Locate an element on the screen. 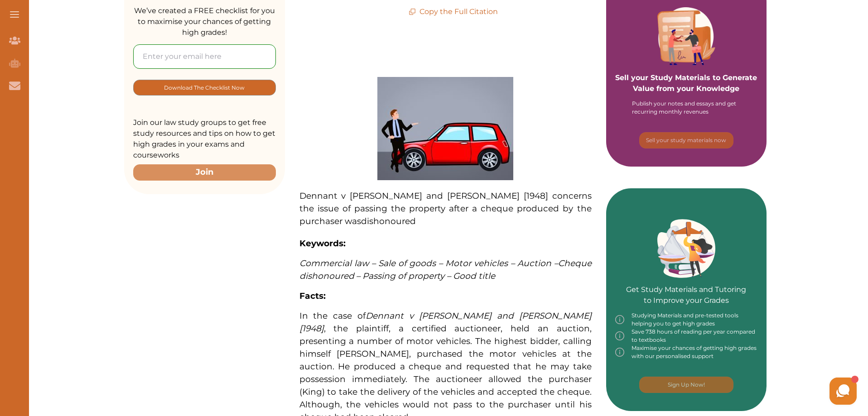 Image resolution: width=868 pixels, height=416 pixels. p: Copy the Full Citation is located at coordinates (453, 12).